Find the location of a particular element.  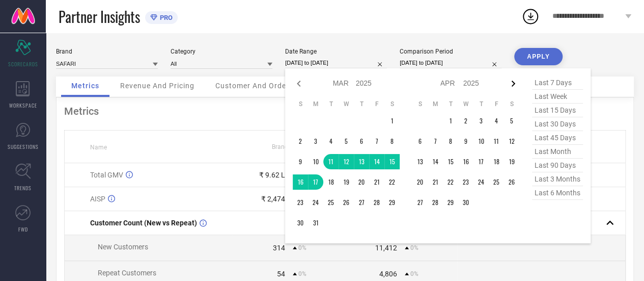

td: Tue Mar 25 2025 is located at coordinates (331, 202).